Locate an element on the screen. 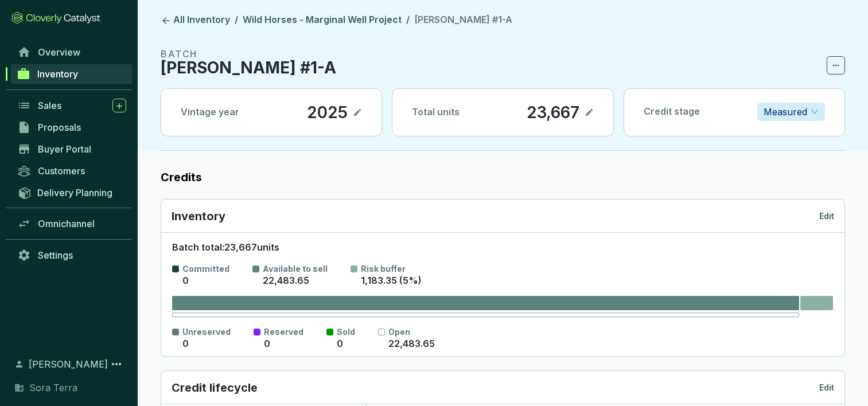  p: Available to sell is located at coordinates (295, 269).